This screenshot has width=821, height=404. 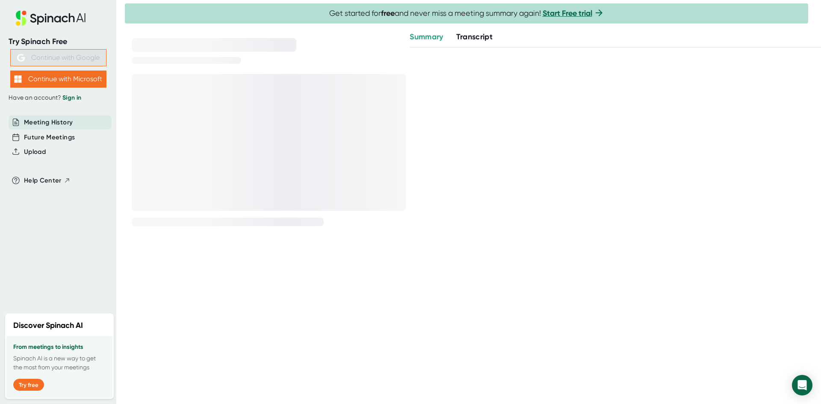 What do you see at coordinates (58, 98) in the screenshot?
I see `div: Have an account?` at bounding box center [58, 98].